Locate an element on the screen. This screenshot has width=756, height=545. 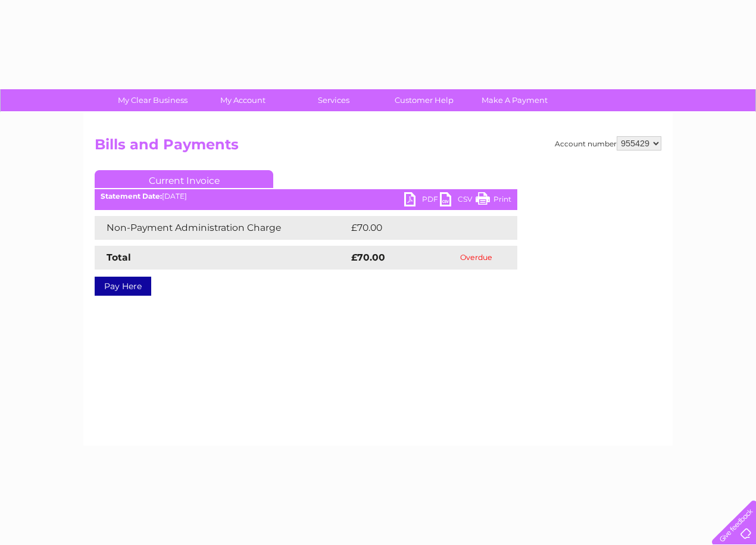
a: CSV is located at coordinates (458, 201).